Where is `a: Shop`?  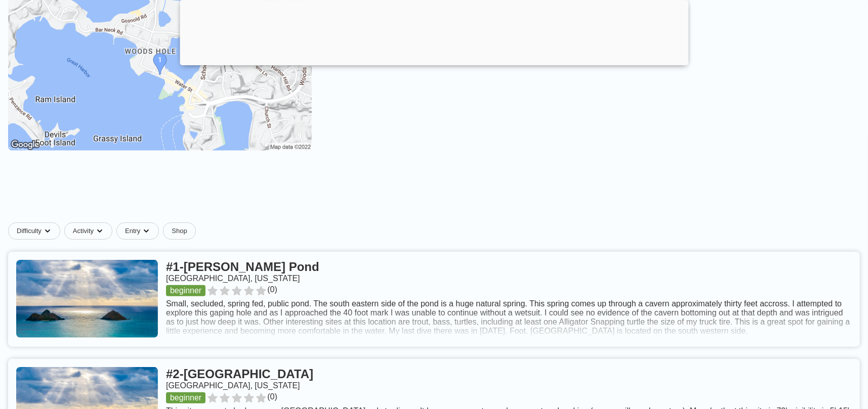
a: Shop is located at coordinates (179, 231).